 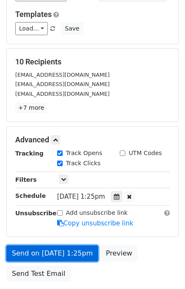 What do you see at coordinates (92, 140) in the screenshot?
I see `h5: Advanced` at bounding box center [92, 140].